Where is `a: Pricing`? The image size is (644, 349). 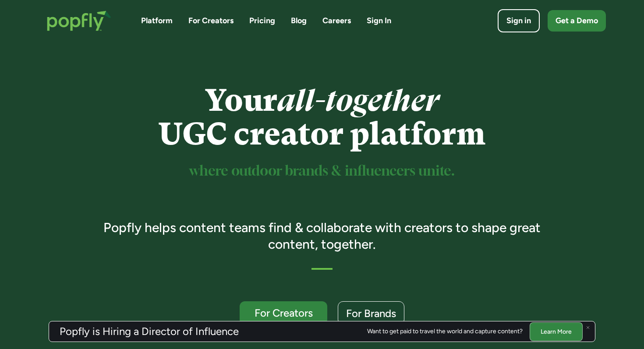
a: Pricing is located at coordinates (262, 21).